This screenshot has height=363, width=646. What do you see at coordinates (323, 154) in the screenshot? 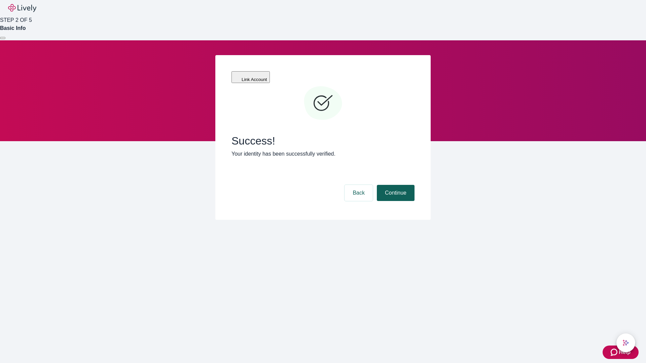
I see `p: Your identity has been successfully verified.` at bounding box center [323, 154].